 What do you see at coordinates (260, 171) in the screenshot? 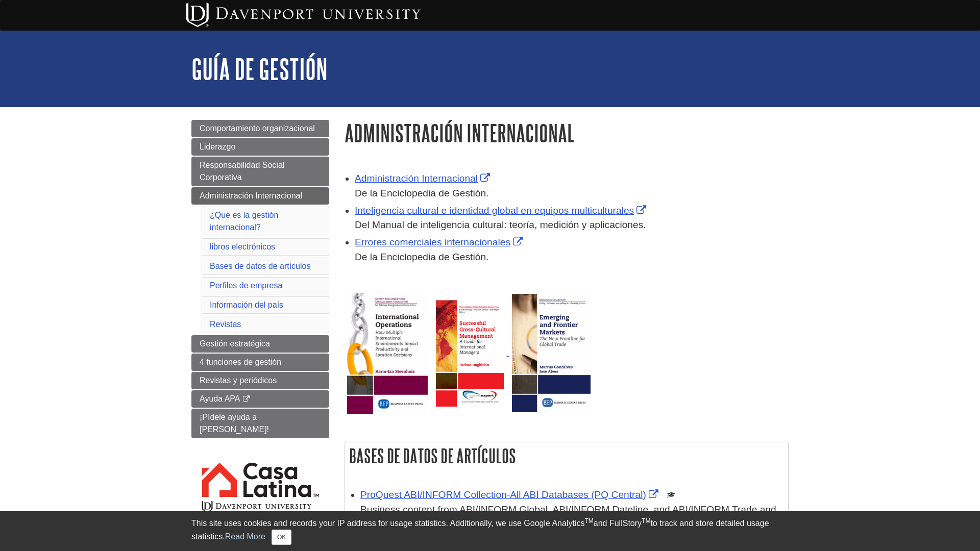
I see `a: Responsabilidad Social Corporativa` at bounding box center [260, 171].